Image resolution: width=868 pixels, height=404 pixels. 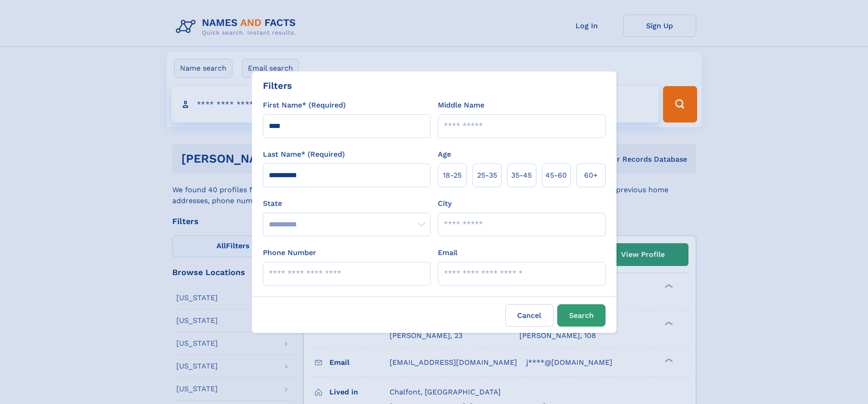 I want to click on label: Last Name* (Required), so click(x=304, y=154).